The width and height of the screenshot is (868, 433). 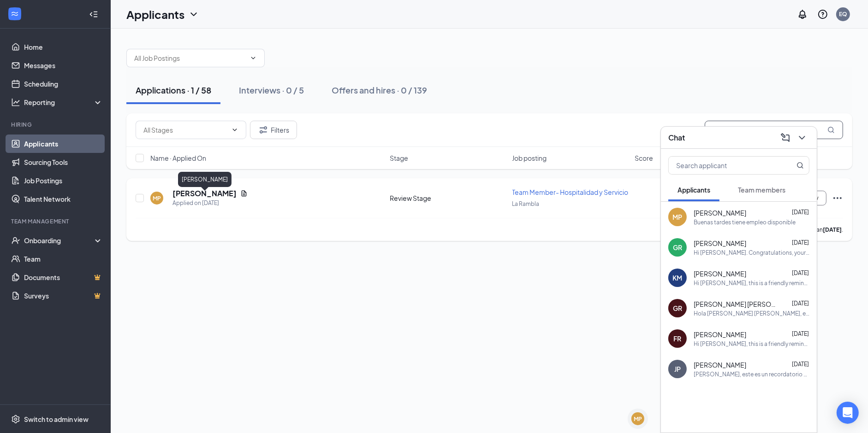 I want to click on a: Job Postings, so click(x=63, y=181).